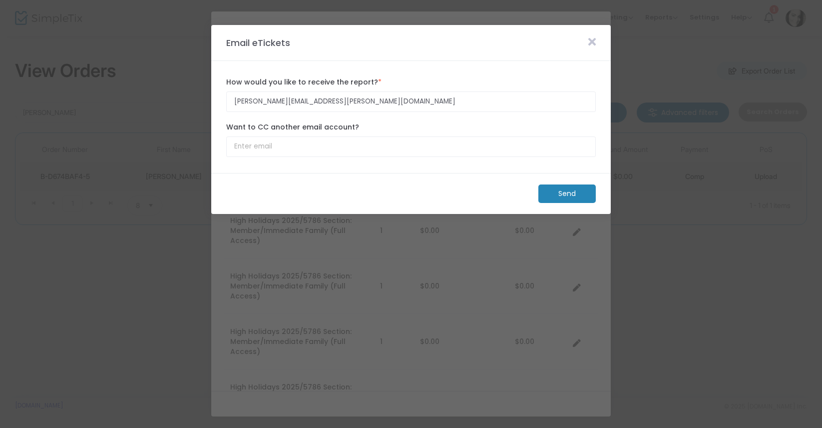 The width and height of the screenshot is (822, 428). Describe the element at coordinates (411, 43) in the screenshot. I see `m-panel-header: Email eTickets` at that location.